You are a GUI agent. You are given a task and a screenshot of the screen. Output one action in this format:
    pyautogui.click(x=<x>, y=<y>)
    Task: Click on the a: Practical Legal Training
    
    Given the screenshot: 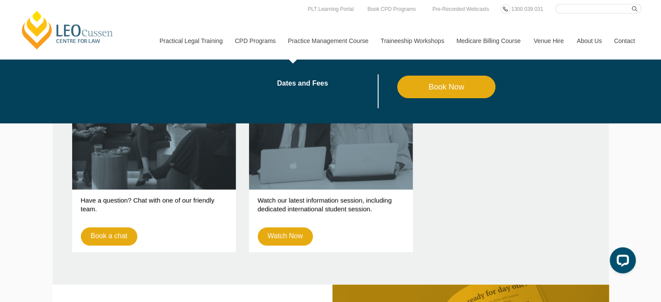 What is the action you would take?
    pyautogui.click(x=191, y=41)
    